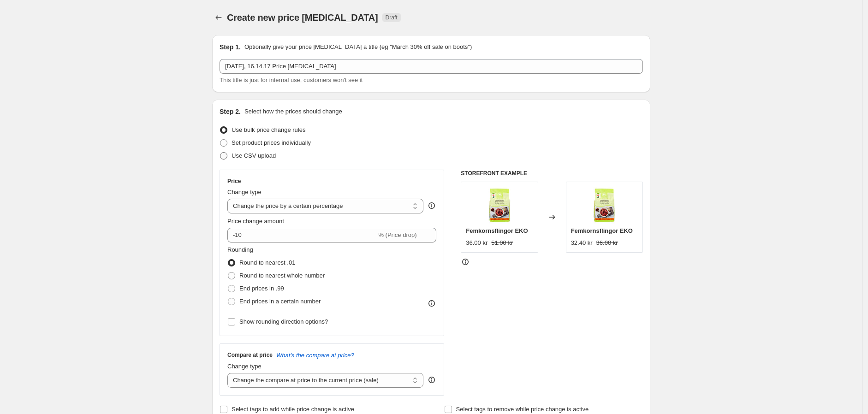 This screenshot has width=868, height=414. I want to click on strike: 36.00 kr, so click(607, 243).